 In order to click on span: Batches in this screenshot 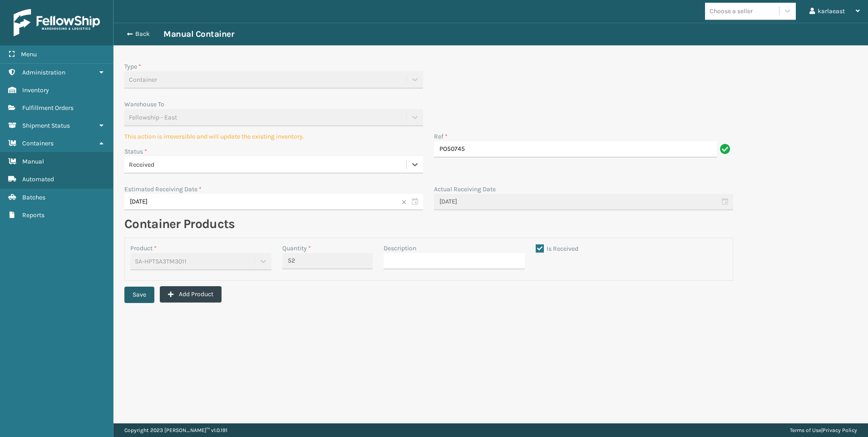, I will do `click(33, 197)`.